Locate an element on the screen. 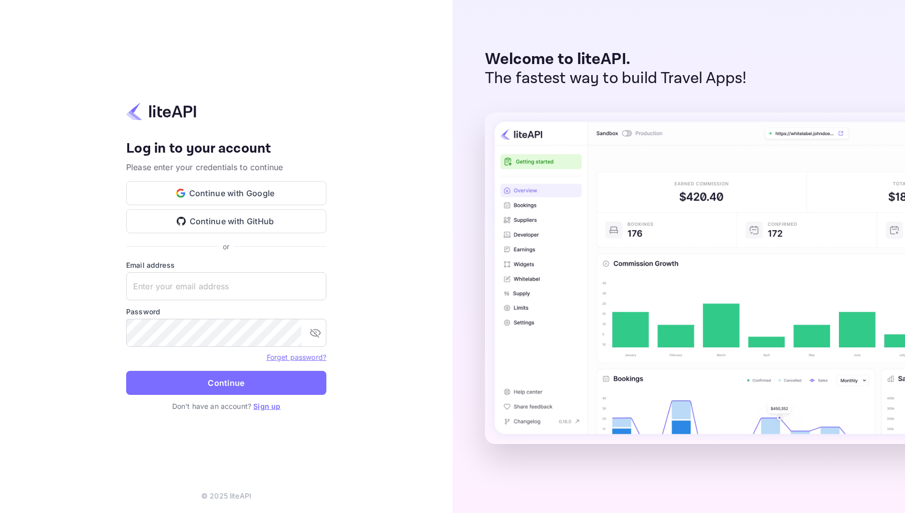 The image size is (905, 513). label: Email address is located at coordinates (226, 265).